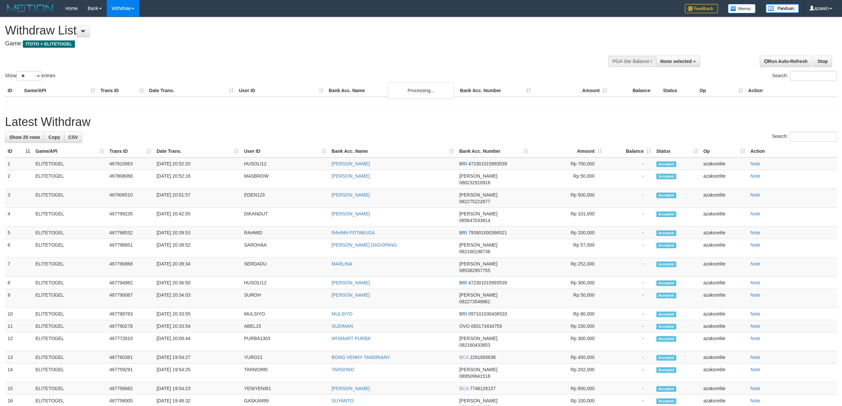 This screenshot has width=842, height=406. Describe the element at coordinates (19, 179) in the screenshot. I see `td: 2` at that location.